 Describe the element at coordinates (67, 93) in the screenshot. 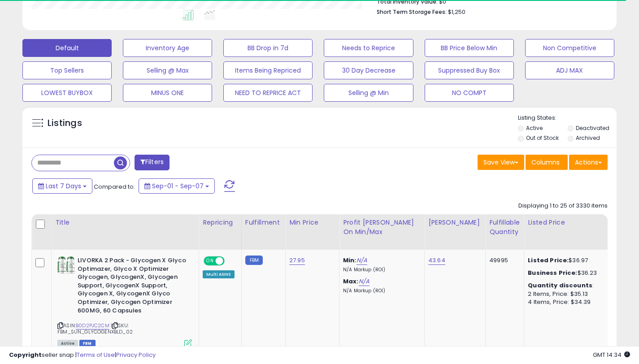

I see `button: LOWEST BUYBOX` at that location.